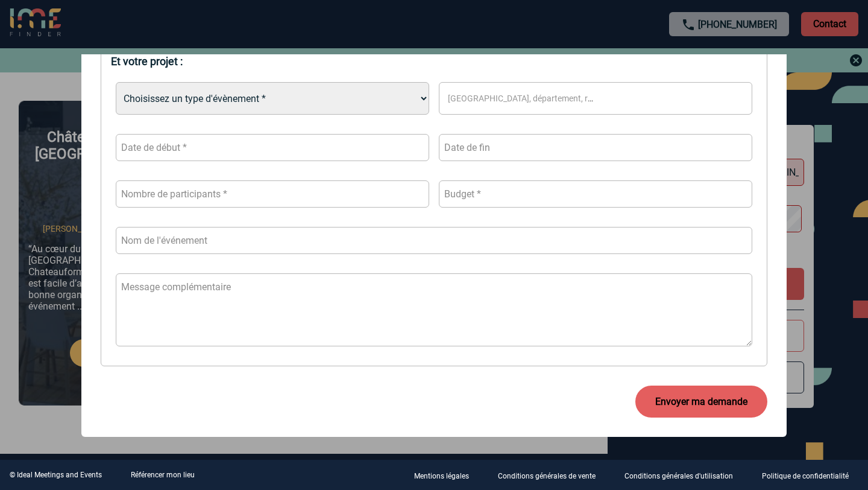  What do you see at coordinates (683, 475) in the screenshot?
I see `a: Conditions générales d'utilisation` at bounding box center [683, 475].